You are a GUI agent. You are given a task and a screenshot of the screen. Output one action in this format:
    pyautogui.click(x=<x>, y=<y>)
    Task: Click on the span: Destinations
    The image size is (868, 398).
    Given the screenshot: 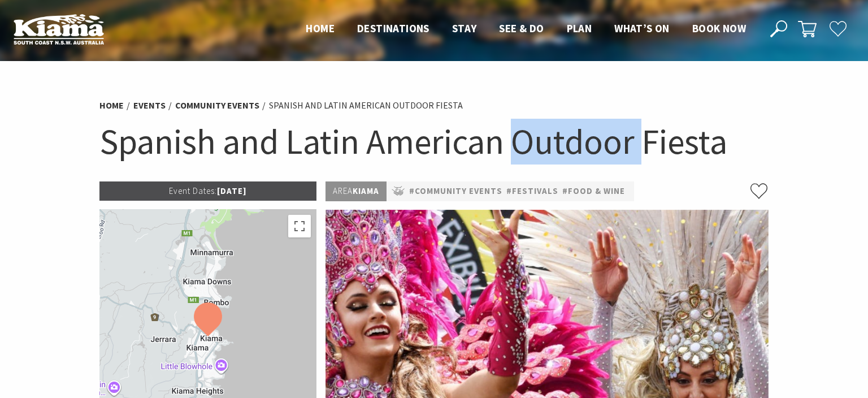 What is the action you would take?
    pyautogui.click(x=393, y=28)
    